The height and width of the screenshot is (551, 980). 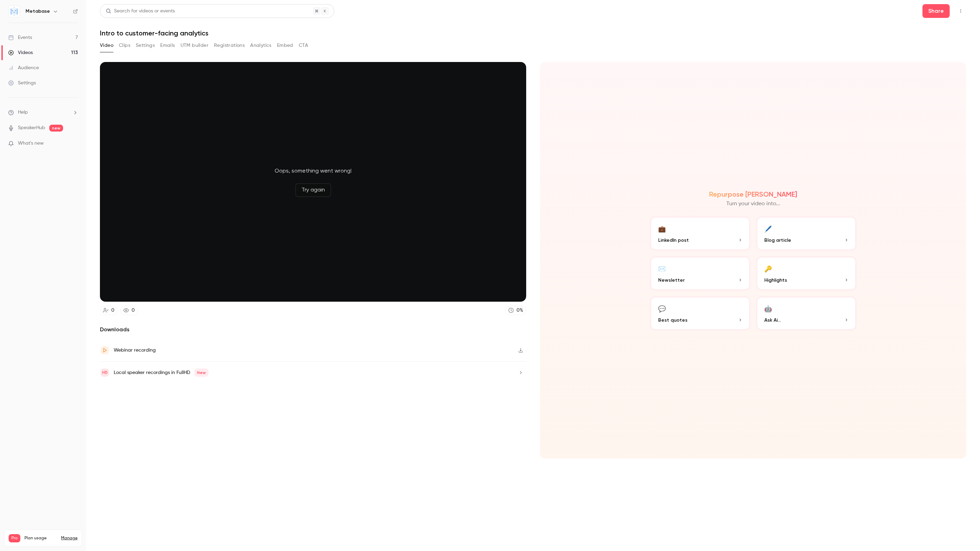 I want to click on button: 💼LinkedIn post, so click(x=700, y=234).